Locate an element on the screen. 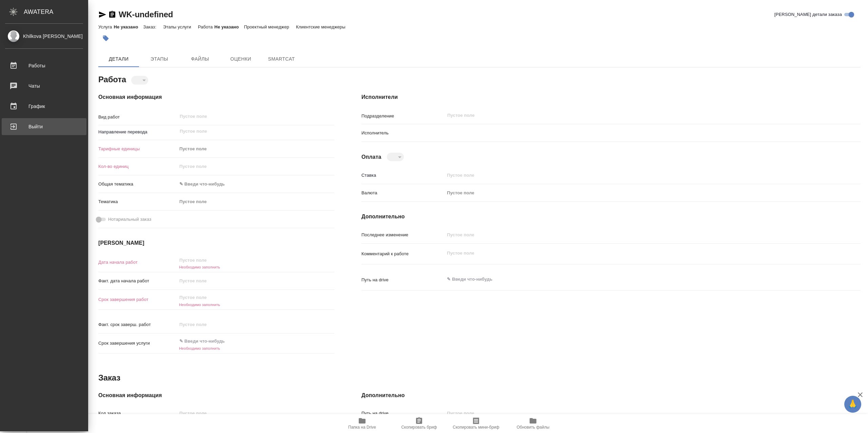 This screenshot has height=433, width=868. span: Нотариальный заказ is located at coordinates (129, 220).